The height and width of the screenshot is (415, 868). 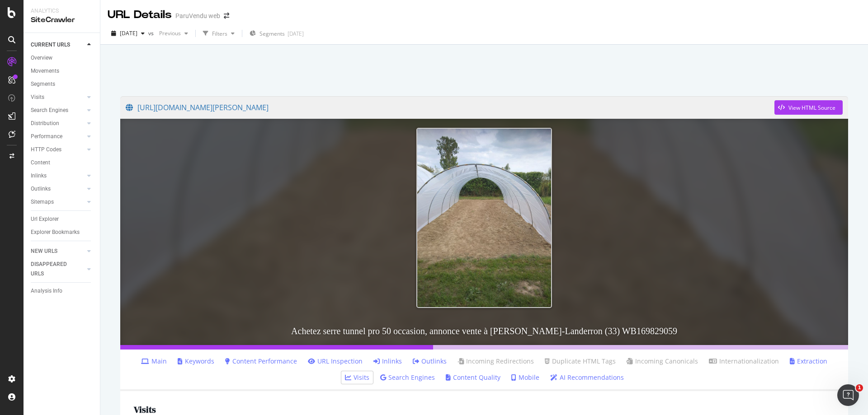 I want to click on a: Movements, so click(x=62, y=71).